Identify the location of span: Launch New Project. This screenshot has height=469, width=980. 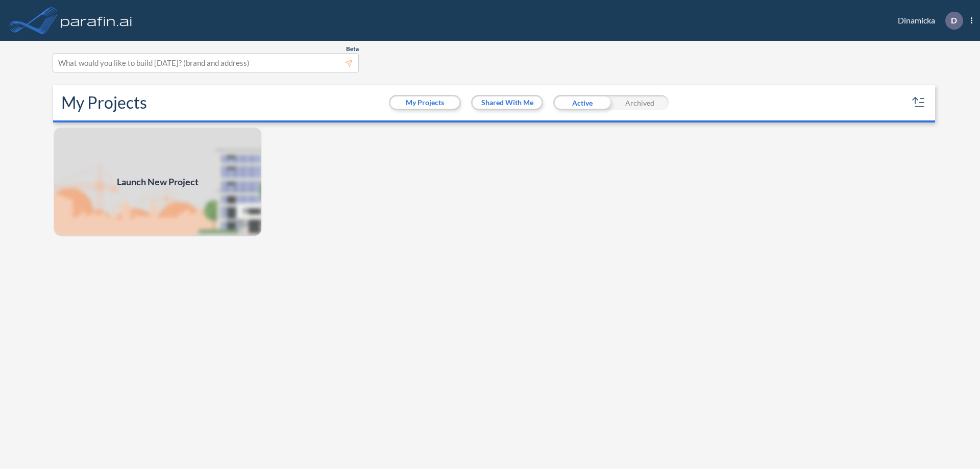
(158, 182).